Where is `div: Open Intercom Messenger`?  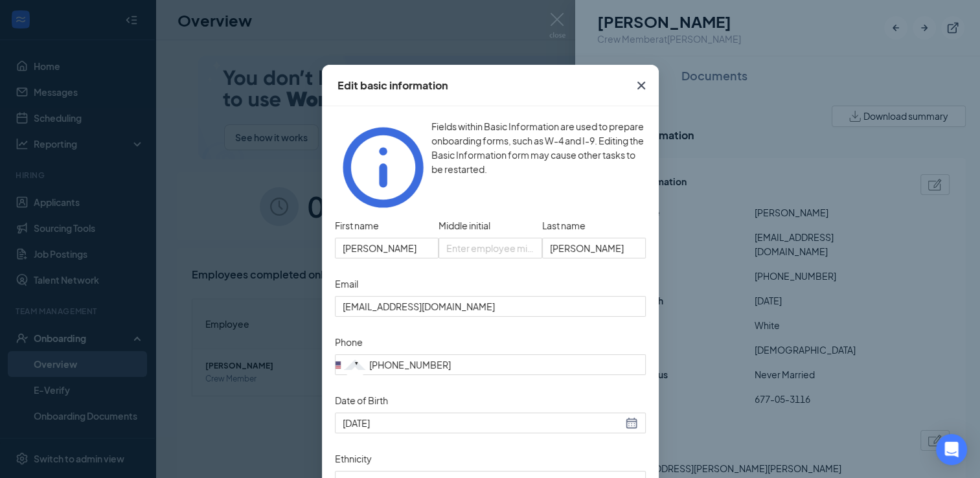
div: Open Intercom Messenger is located at coordinates (952, 450).